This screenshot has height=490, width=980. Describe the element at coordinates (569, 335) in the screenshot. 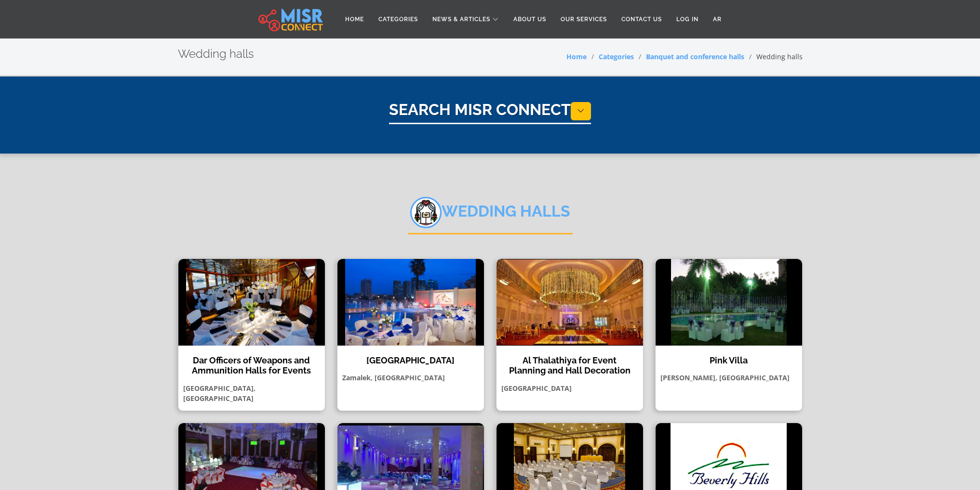

I see `a: Al Thalathiya for Event Planning and Hall Decoration Al Thalathiya for Event Planning and Hall De...` at that location.